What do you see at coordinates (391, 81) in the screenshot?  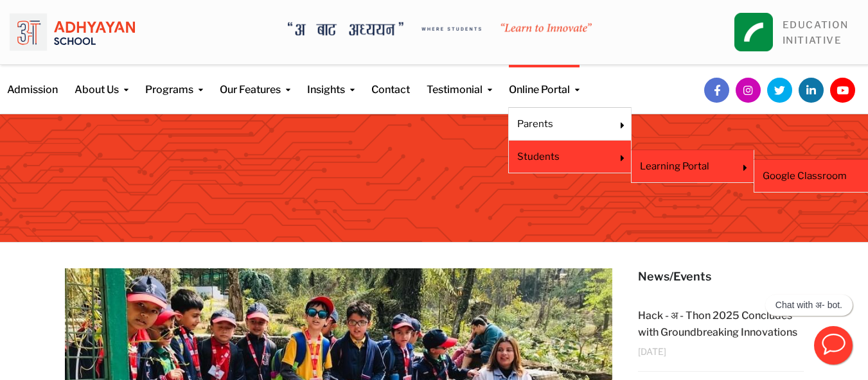 I see `a: Contact` at bounding box center [391, 81].